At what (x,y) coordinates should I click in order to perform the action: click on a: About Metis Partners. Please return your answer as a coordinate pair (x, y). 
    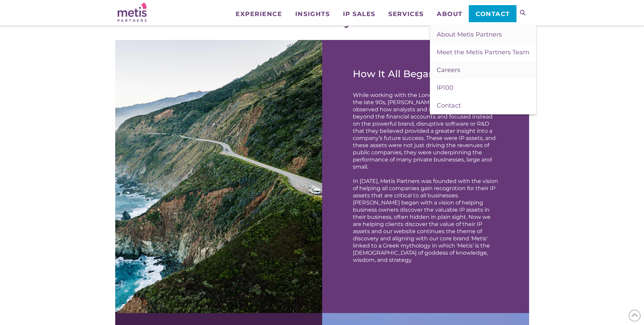
    Looking at the image, I should click on (483, 35).